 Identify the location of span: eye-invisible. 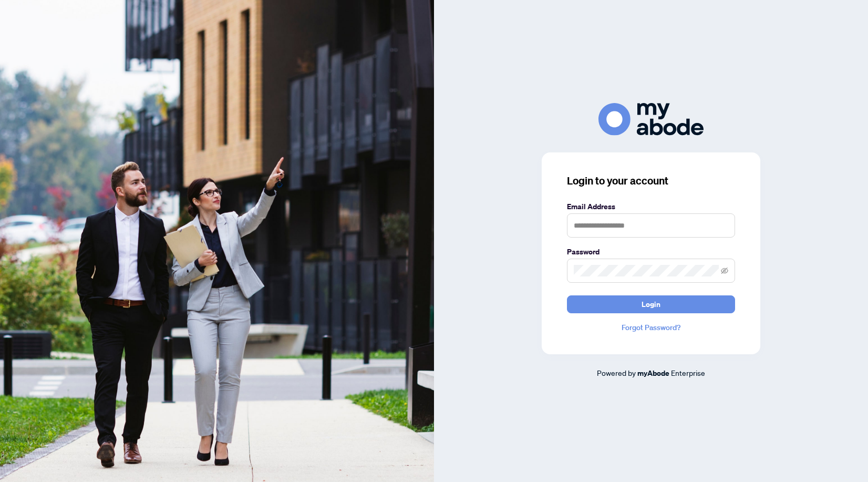
(724, 271).